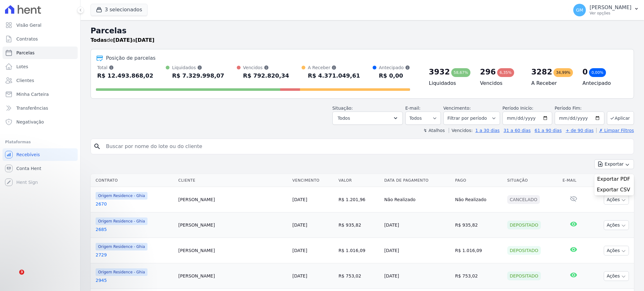  I want to click on div: Cancelado, so click(523, 199).